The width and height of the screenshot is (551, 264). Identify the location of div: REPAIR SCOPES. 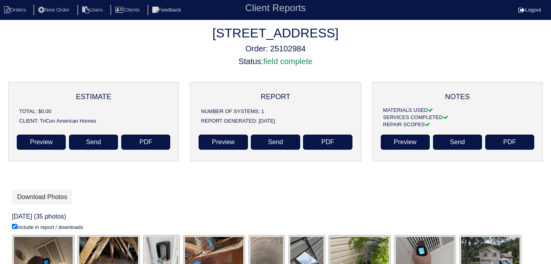
(457, 125).